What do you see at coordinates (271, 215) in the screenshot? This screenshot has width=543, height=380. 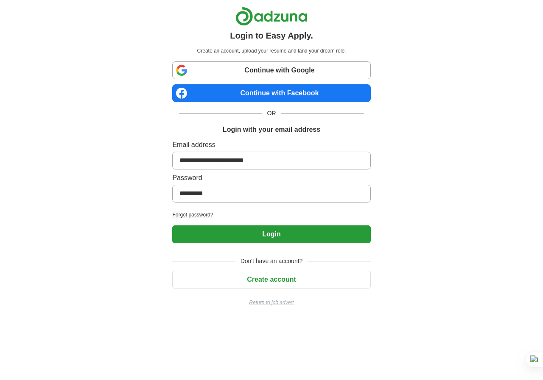 I see `a: Forgot password?` at bounding box center [271, 215].